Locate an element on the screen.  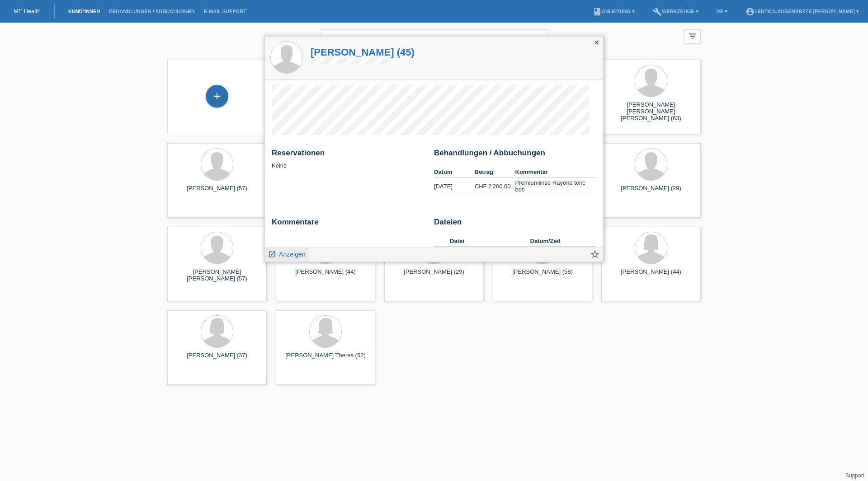
th: Datum is located at coordinates (454, 172).